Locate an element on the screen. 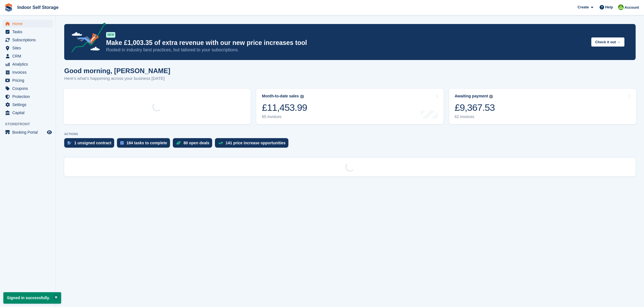  a: Month-to-date sales £11,453.99 65 invoices is located at coordinates (350, 106).